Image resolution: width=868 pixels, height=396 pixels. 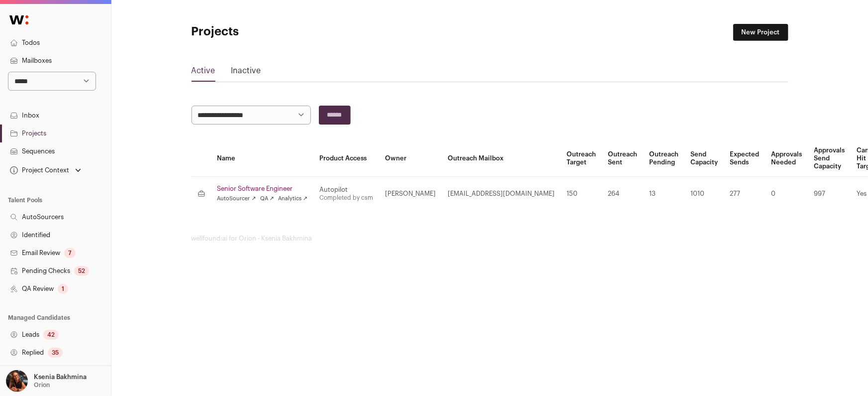 I want to click on a: Active, so click(x=203, y=73).